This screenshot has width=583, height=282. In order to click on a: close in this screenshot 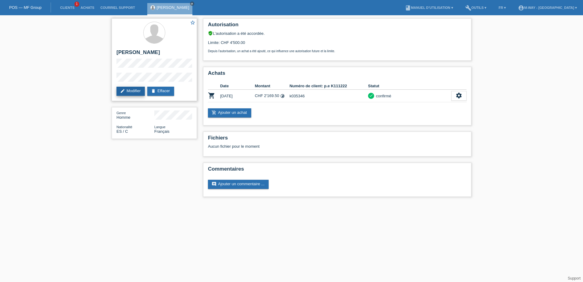, I will do `click(192, 4)`.